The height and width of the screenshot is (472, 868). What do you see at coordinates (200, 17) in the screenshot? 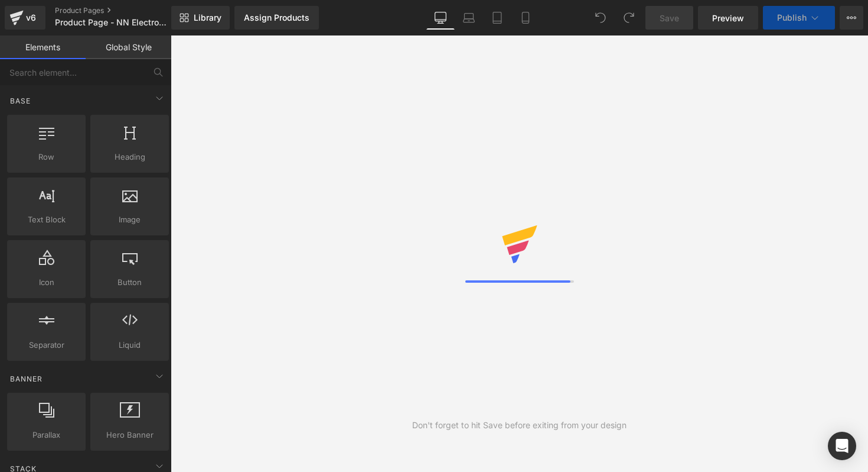
I see `a: New Library` at bounding box center [200, 17].